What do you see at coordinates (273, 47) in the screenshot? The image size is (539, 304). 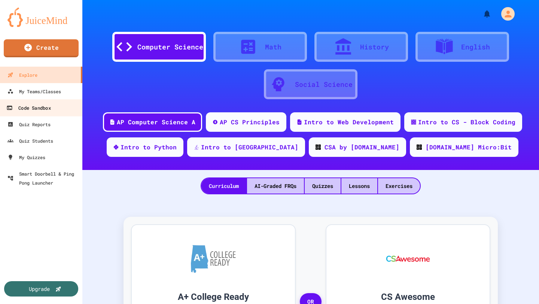 I see `div: Math` at bounding box center [273, 47].